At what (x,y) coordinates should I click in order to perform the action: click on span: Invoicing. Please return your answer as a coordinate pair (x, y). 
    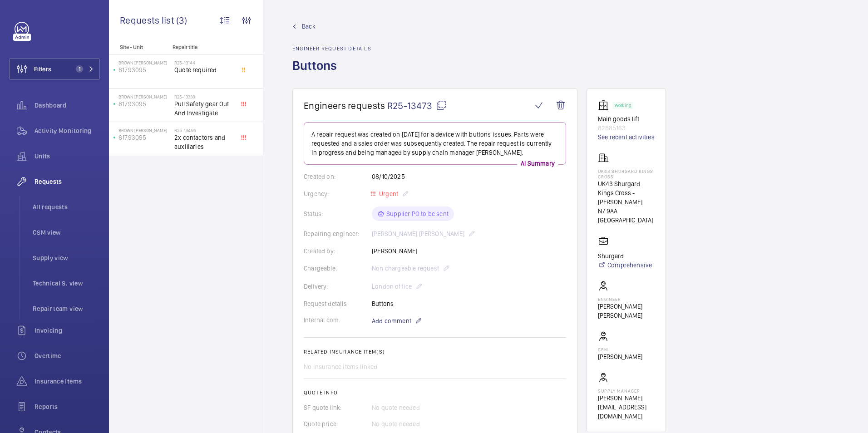
    Looking at the image, I should click on (67, 330).